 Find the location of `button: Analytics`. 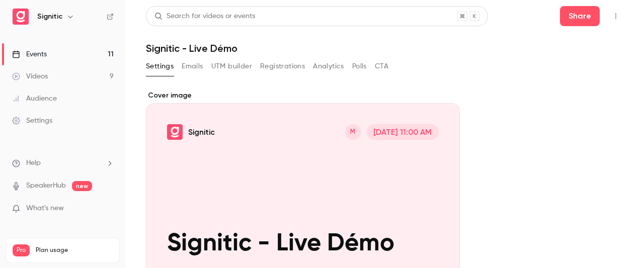

button: Analytics is located at coordinates (329, 67).